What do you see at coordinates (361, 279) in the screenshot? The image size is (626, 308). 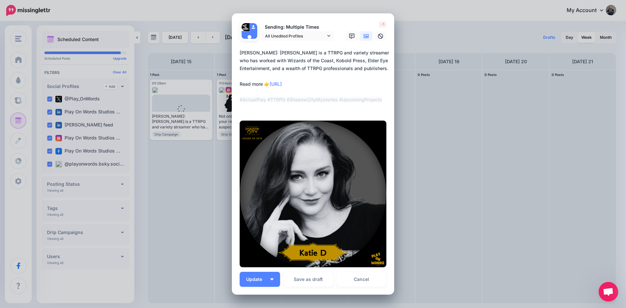 I see `a: Cancel` at bounding box center [361, 279].